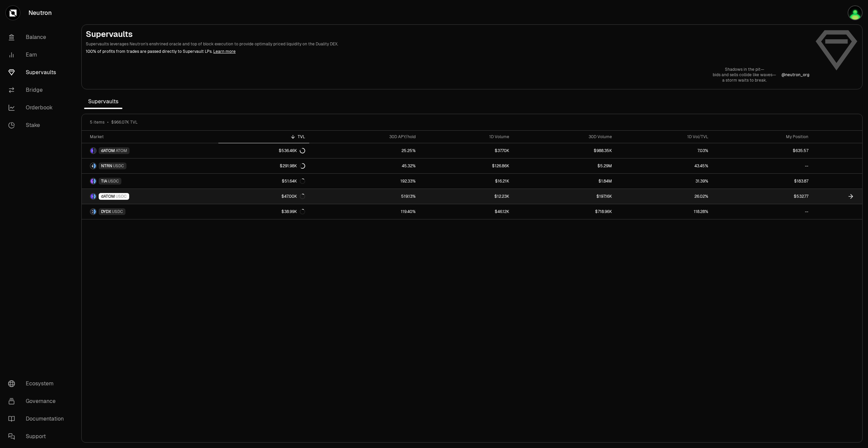  I want to click on h2: Supervaults, so click(448, 34).